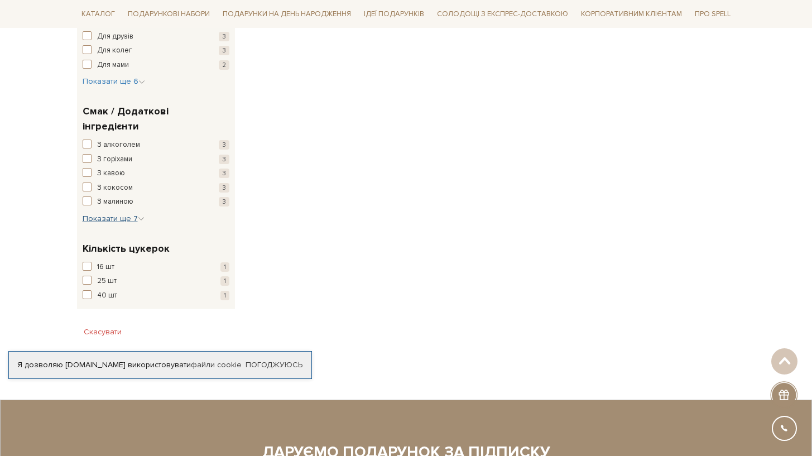  I want to click on button: Для колег 3, so click(156, 51).